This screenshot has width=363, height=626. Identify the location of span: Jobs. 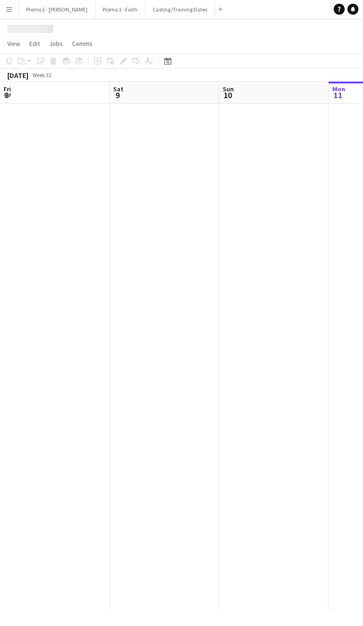
(56, 44).